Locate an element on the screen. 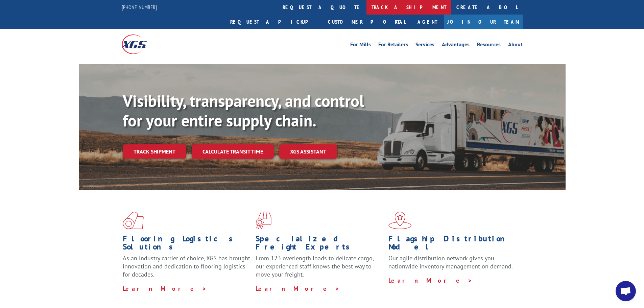 This screenshot has height=308, width=644. img: xgs-icon-focused-on-flooring-red is located at coordinates (263, 220).